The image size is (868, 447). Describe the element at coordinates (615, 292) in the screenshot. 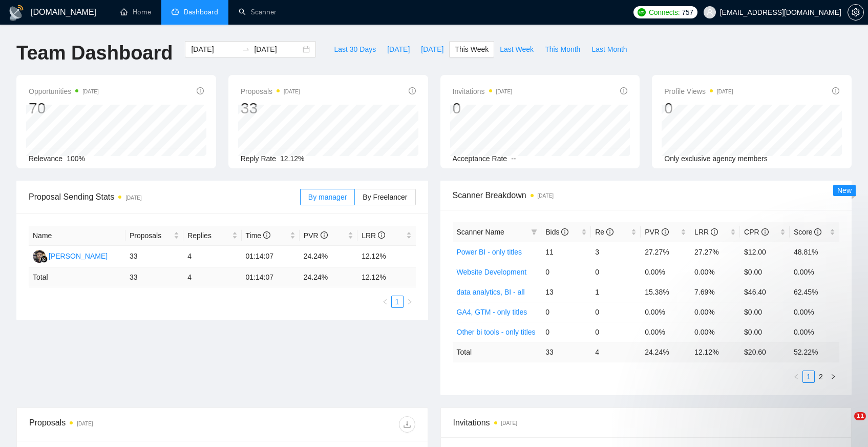

I see `td: 1` at that location.